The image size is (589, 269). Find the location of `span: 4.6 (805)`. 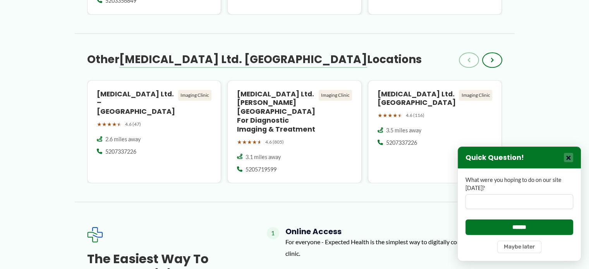

span: 4.6 (805) is located at coordinates (275, 142).